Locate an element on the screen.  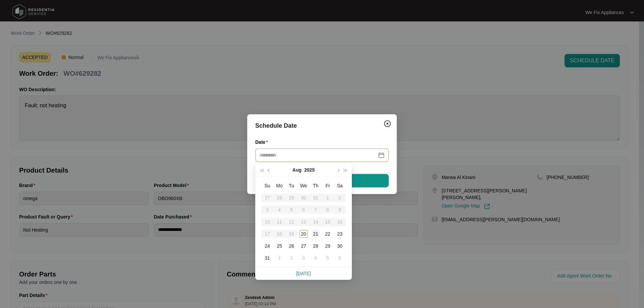
td: 2025-08-20 is located at coordinates (304, 234).